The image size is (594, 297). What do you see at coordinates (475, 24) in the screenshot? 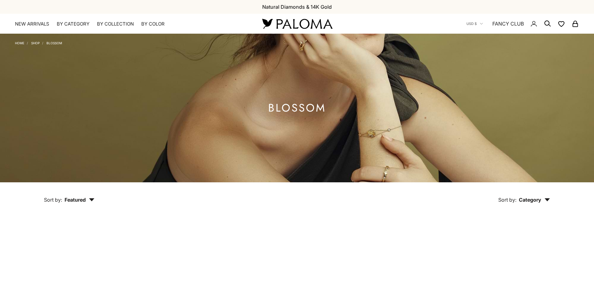
I see `button: USD $` at bounding box center [475, 24].